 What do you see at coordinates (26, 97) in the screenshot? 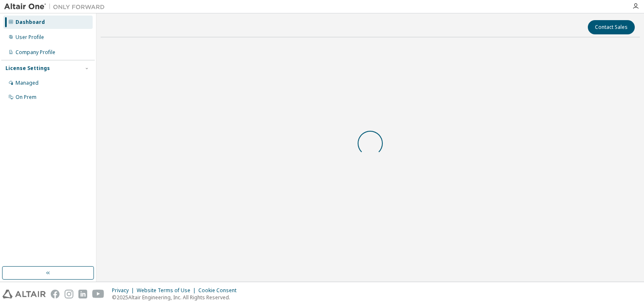
I see `div: On Prem` at bounding box center [26, 97].